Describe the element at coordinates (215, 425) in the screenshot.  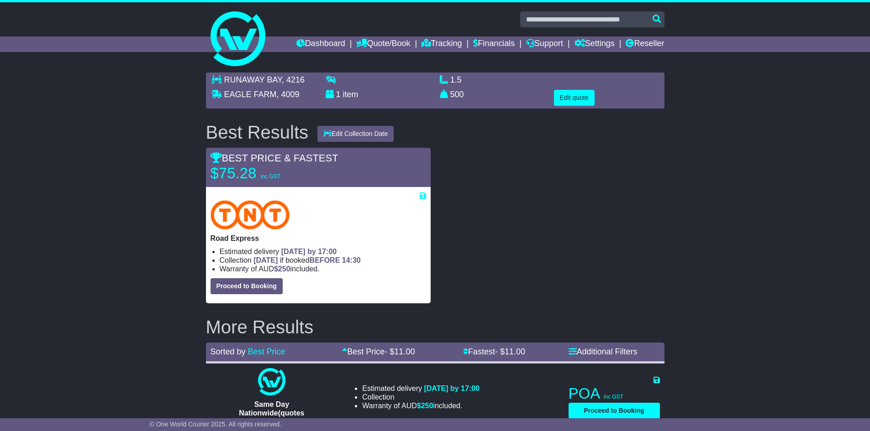
I see `span: © One World Courier 2025. All rights reserved.` at that location.